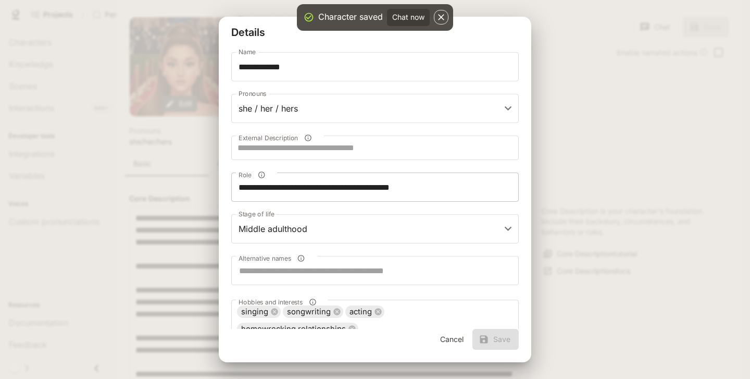 The width and height of the screenshot is (750, 379). What do you see at coordinates (375, 229) in the screenshot?
I see `div: Middle adulthood` at bounding box center [375, 229].